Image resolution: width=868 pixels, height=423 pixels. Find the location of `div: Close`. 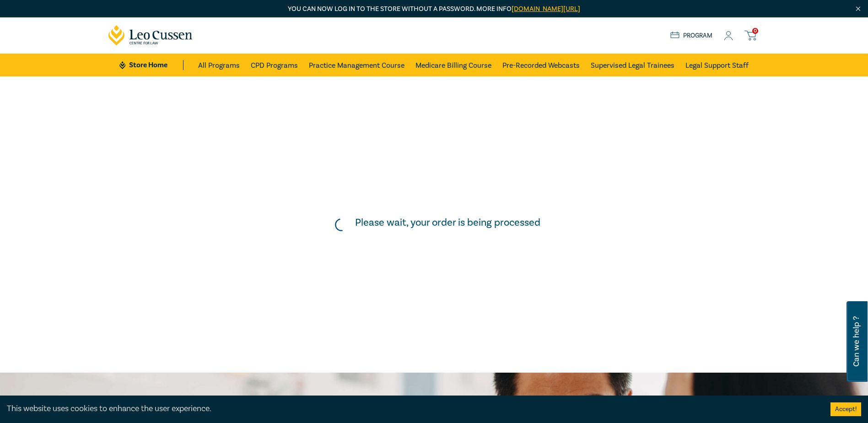

div: Close is located at coordinates (858, 9).